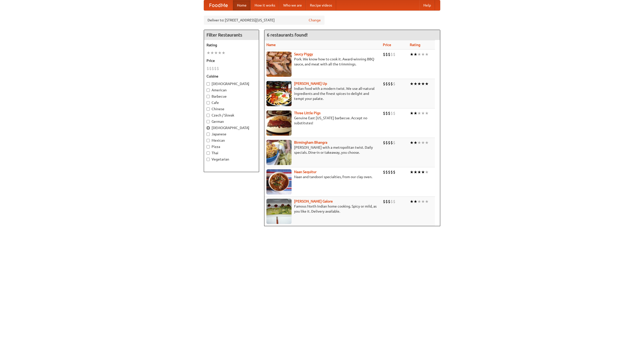  I want to click on p: Famous North Indian home cooking. Spicy or mild, as you like it. Delivery available., so click(323, 209).